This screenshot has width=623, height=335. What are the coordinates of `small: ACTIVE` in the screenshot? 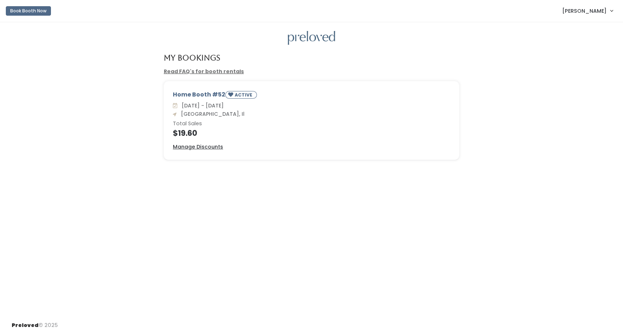 It's located at (244, 95).